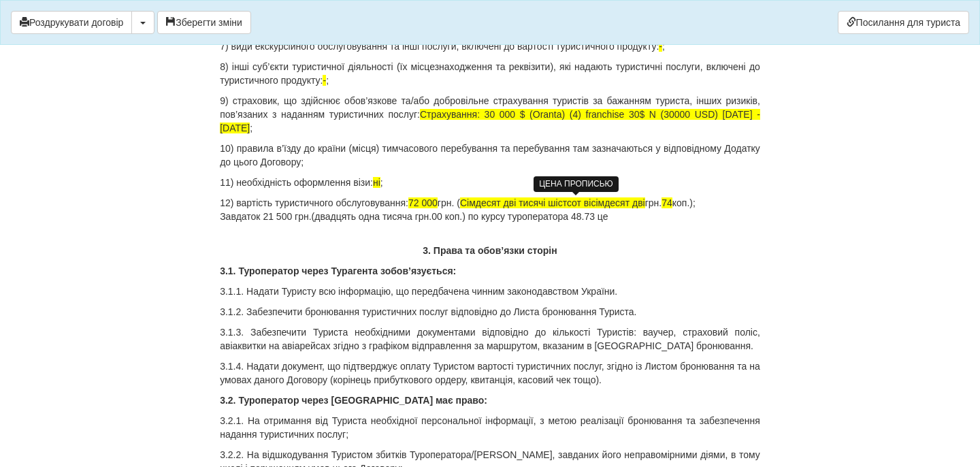  I want to click on span: 74, so click(667, 203).